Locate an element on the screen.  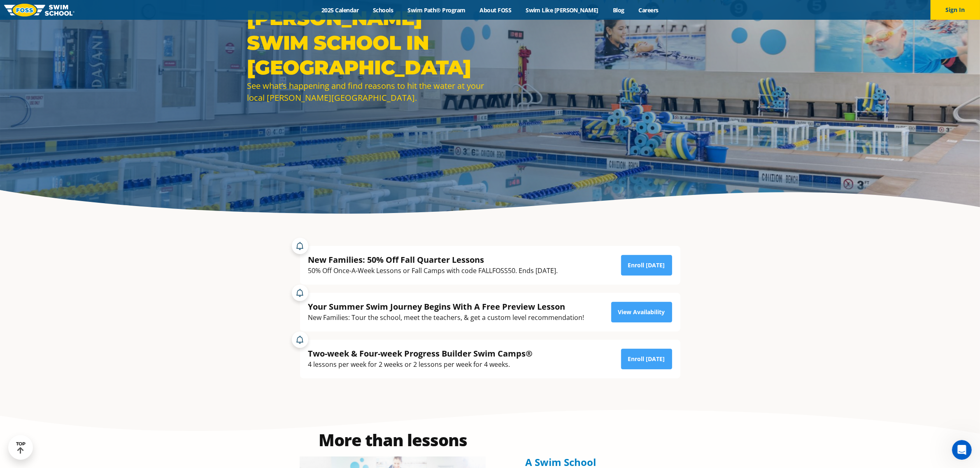
h2: More than lessons is located at coordinates (393, 440).